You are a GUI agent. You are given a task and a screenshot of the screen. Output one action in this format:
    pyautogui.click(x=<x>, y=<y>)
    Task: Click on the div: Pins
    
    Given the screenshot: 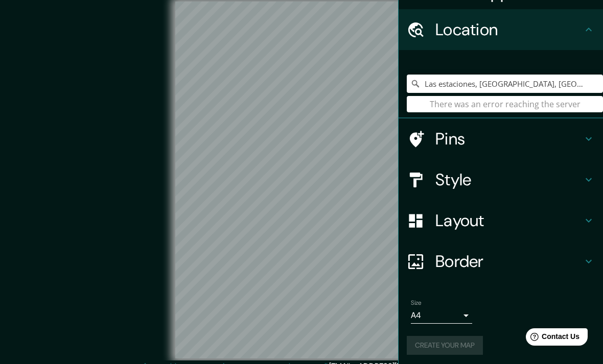 What is the action you would take?
    pyautogui.click(x=501, y=139)
    